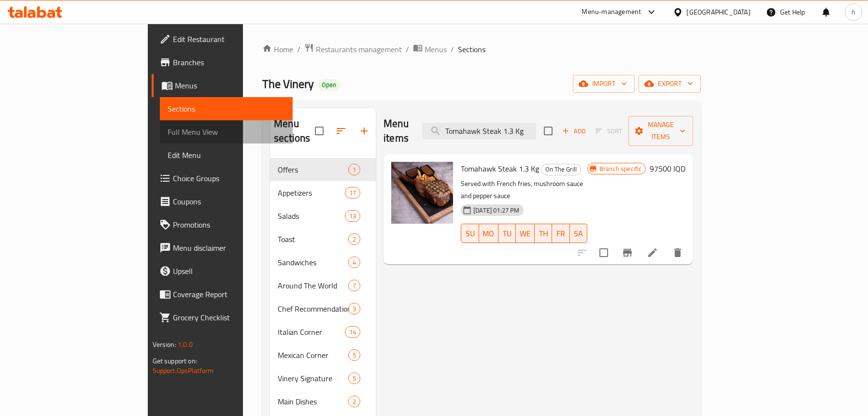 The image size is (868, 416). What do you see at coordinates (574, 131) in the screenshot?
I see `span: Add` at bounding box center [574, 131].